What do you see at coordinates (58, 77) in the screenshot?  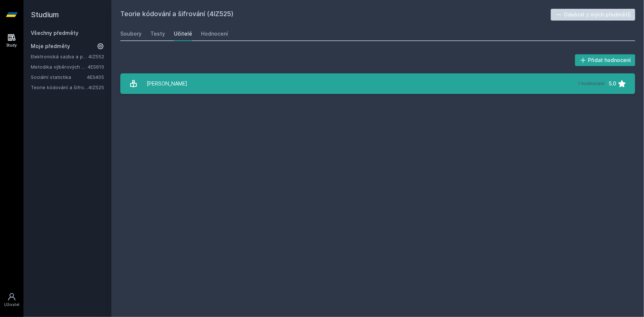 I see `a: Sociální statistika` at bounding box center [58, 77].